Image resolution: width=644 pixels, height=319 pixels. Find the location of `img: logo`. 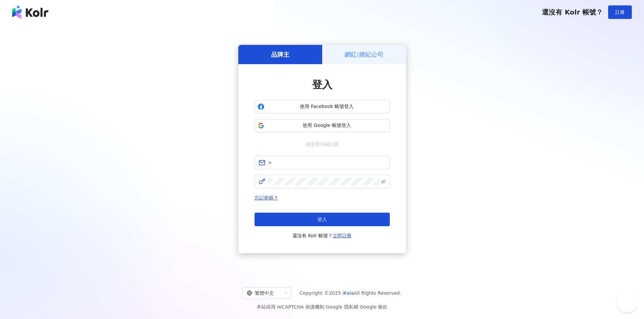

img: logo is located at coordinates (30, 12).